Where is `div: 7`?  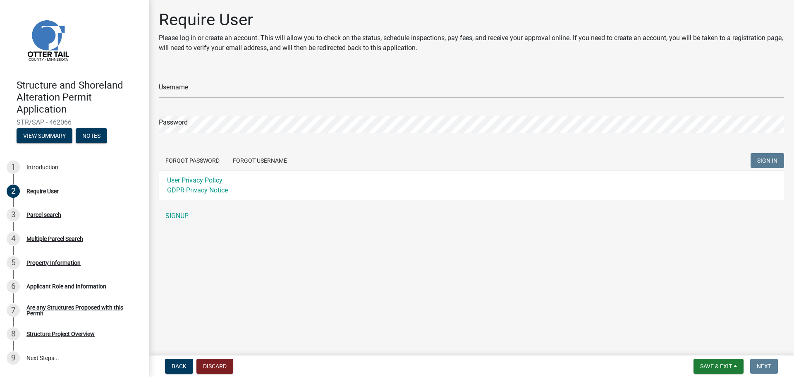
div: 7 is located at coordinates (13, 310).